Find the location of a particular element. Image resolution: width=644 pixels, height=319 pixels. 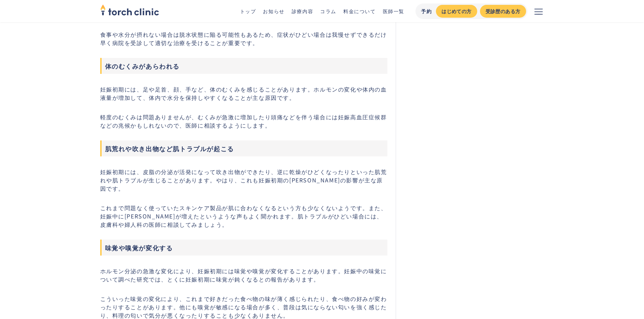

h3: 体のむくみがあらわれる is located at coordinates (244, 66).